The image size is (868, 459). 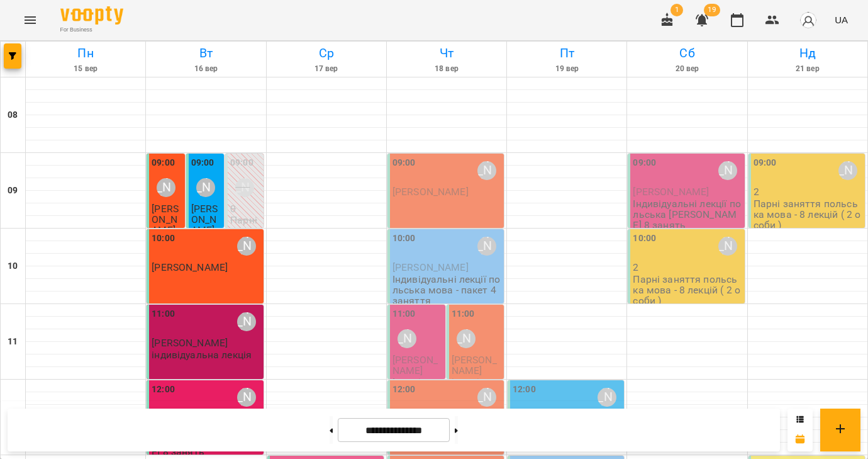 What do you see at coordinates (205, 68) in the screenshot?
I see `h6: 16 вер` at bounding box center [205, 68].